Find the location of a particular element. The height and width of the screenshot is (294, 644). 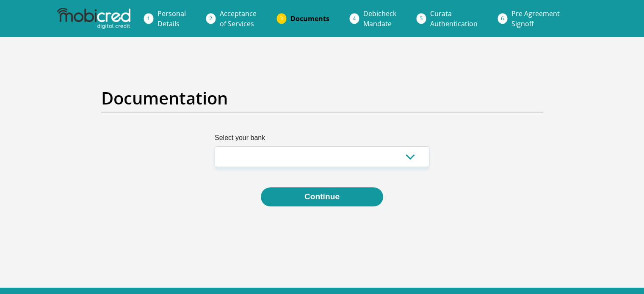

a: CurataAuthentication is located at coordinates (454, 18).